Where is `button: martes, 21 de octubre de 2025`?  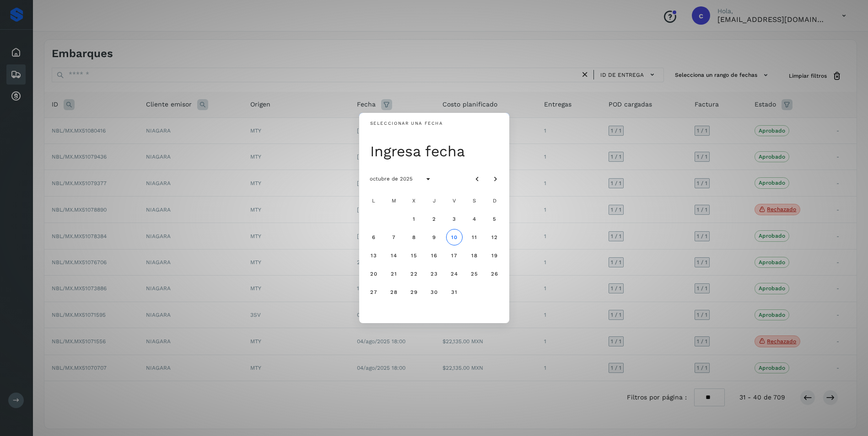 button: martes, 21 de octubre de 2025 is located at coordinates (394, 274).